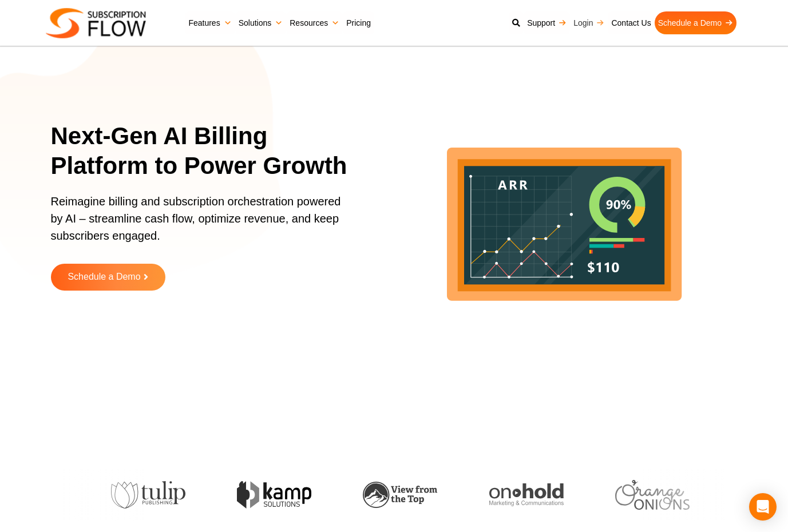 Image resolution: width=788 pixels, height=532 pixels. I want to click on a: Support, so click(547, 23).